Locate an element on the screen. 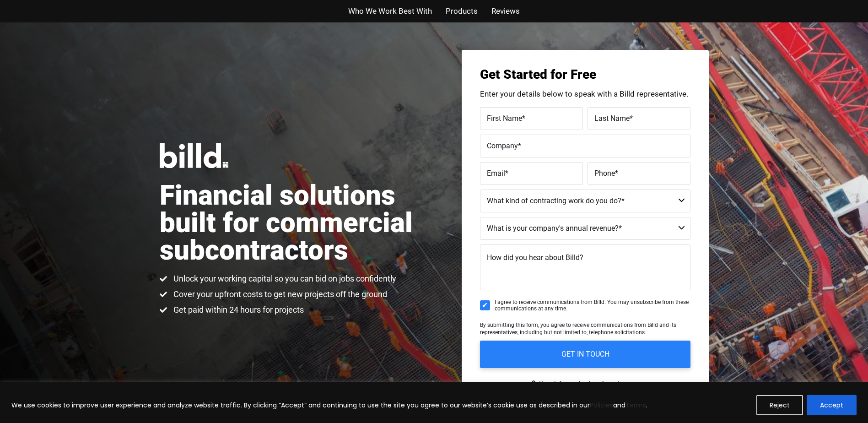 This screenshot has width=868, height=423. h1: Financial solutions built for commercial subcontractors is located at coordinates (297, 223).